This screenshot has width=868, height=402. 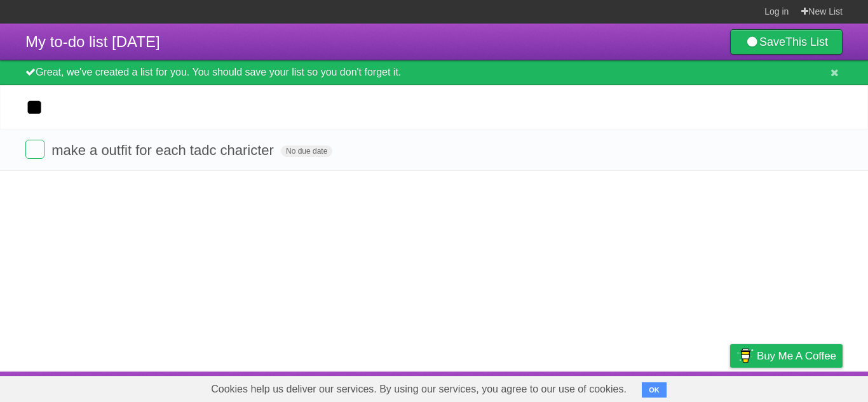 I want to click on a: SaveThis List, so click(x=786, y=42).